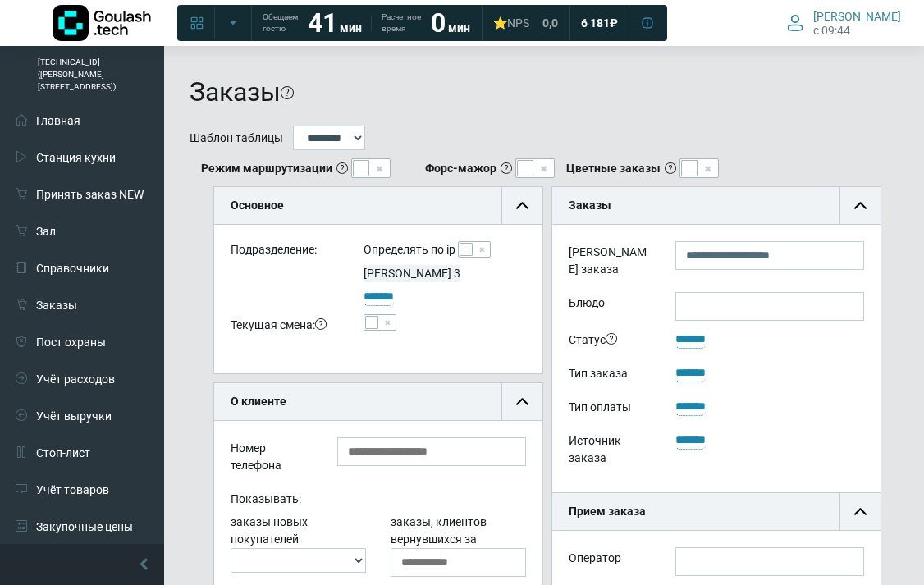 This screenshot has width=924, height=585. I want to click on div: Подразделение:, so click(285, 253).